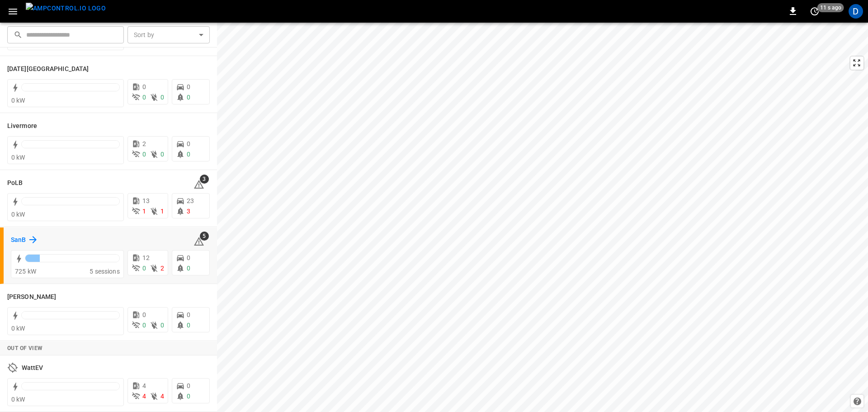  What do you see at coordinates (146, 258) in the screenshot?
I see `span: 12` at bounding box center [146, 258].